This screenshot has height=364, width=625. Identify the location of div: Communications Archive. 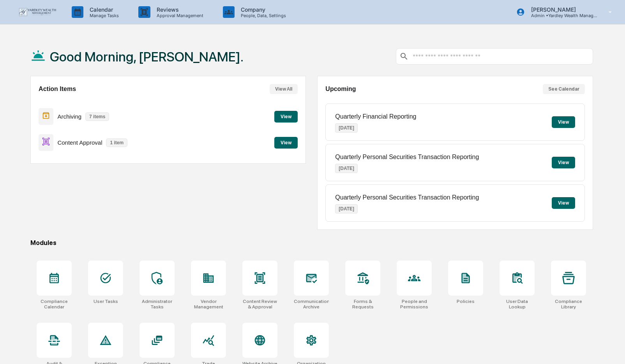
(311, 304).